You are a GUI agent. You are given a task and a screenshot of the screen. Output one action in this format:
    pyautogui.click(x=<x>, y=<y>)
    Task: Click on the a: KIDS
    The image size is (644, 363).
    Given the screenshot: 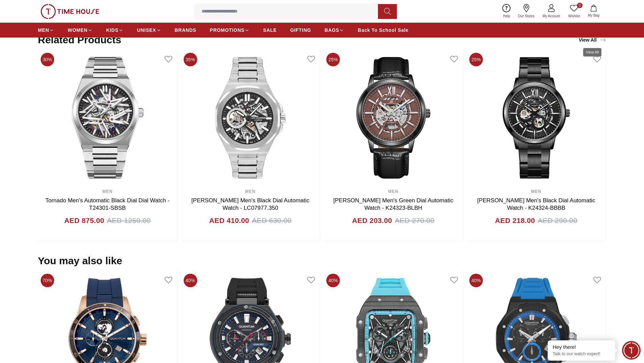 What is the action you would take?
    pyautogui.click(x=114, y=30)
    